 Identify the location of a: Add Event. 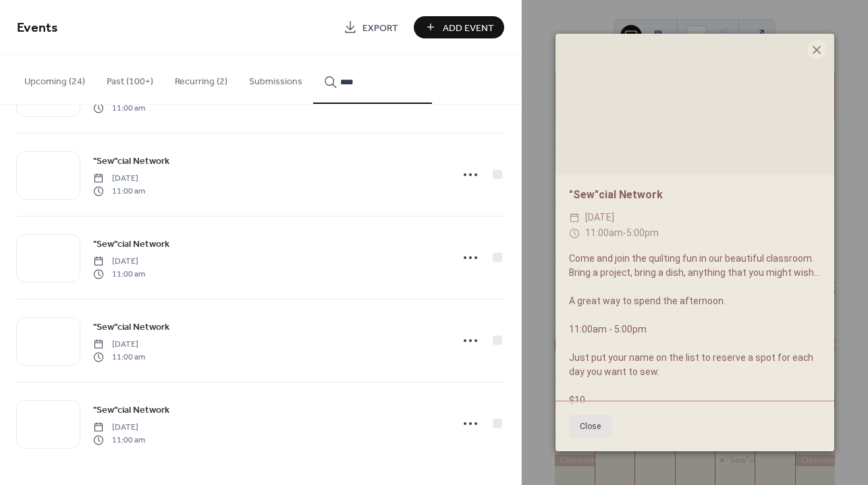
(459, 27).